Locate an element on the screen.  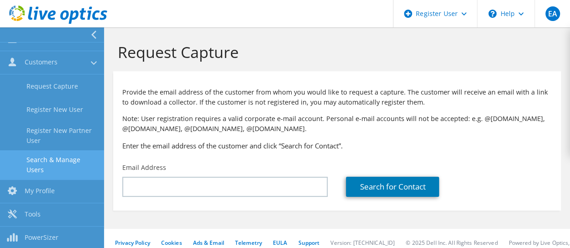
a: Privacy Policy is located at coordinates (132, 242).